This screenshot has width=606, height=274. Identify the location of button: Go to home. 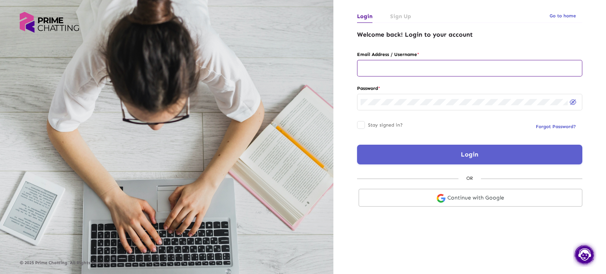
(562, 16).